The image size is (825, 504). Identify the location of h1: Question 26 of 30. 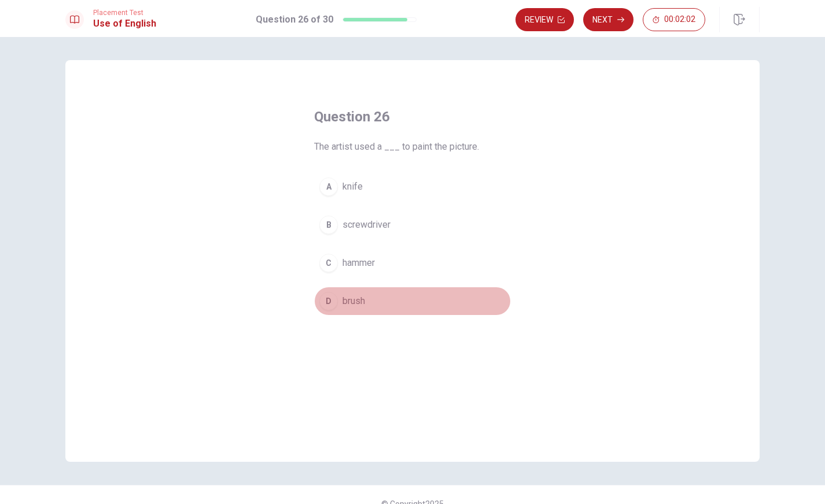
(295, 20).